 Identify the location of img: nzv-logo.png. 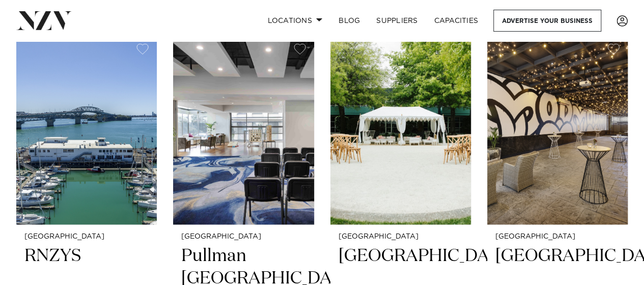
(44, 20).